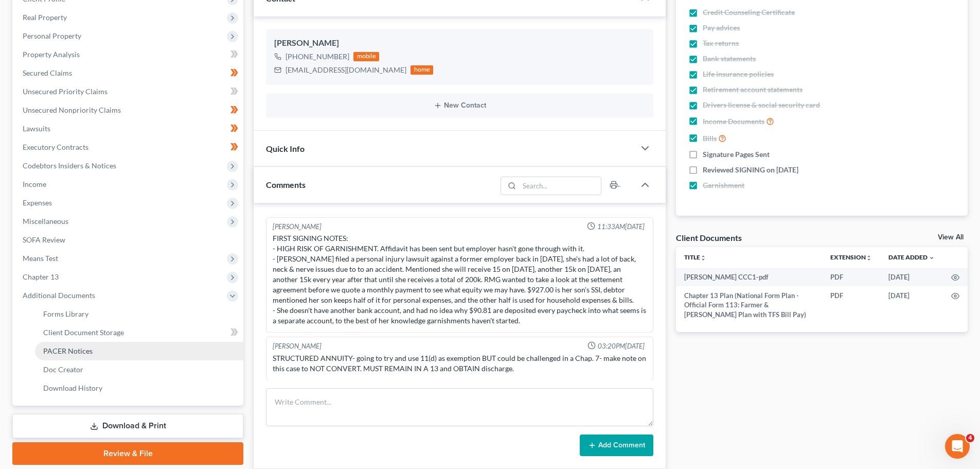 The width and height of the screenshot is (980, 469). Describe the element at coordinates (37, 202) in the screenshot. I see `span: Expenses` at that location.